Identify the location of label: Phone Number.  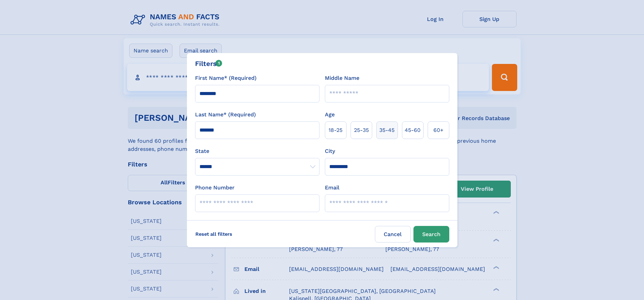
(214, 187).